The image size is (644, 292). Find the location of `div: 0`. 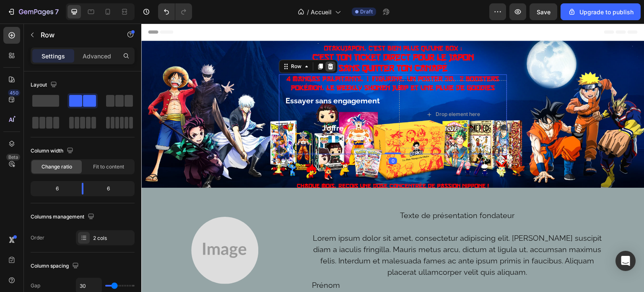

div: 0 is located at coordinates (252, 137).